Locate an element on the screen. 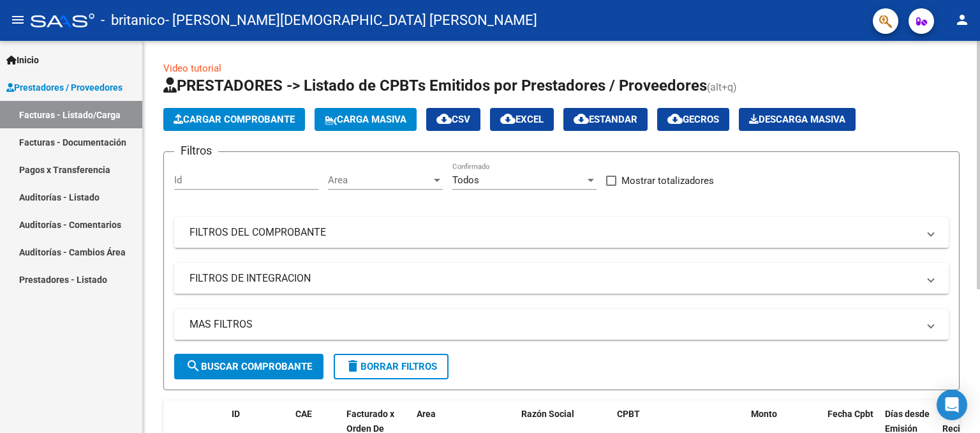  span: Todos is located at coordinates (466, 180).